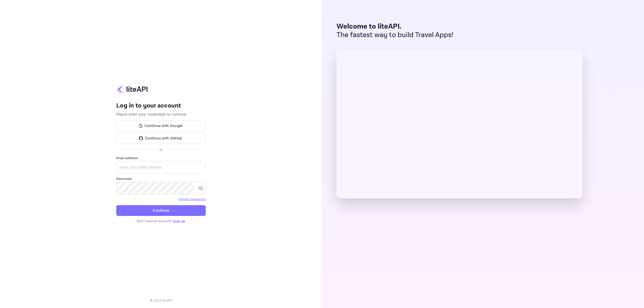 The width and height of the screenshot is (644, 308). Describe the element at coordinates (132, 89) in the screenshot. I see `img: liteapi` at that location.